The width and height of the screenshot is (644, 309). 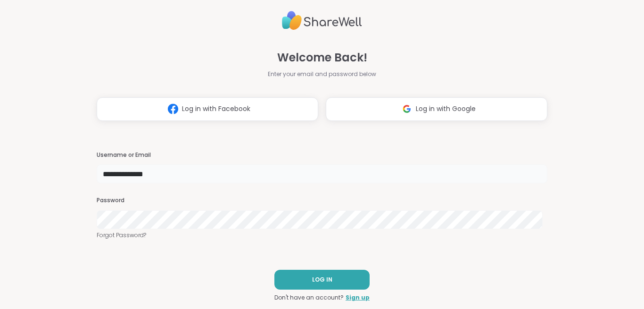 What do you see at coordinates (322, 154) in the screenshot?
I see `h3: Username or Email` at bounding box center [322, 154].